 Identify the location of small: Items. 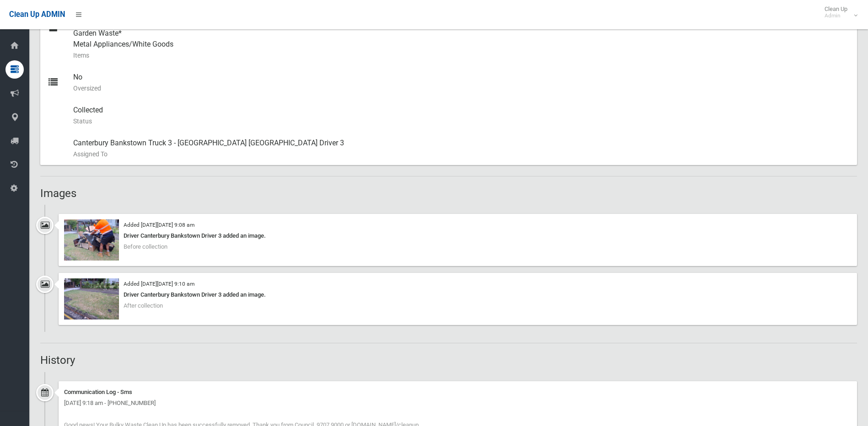
(461, 55).